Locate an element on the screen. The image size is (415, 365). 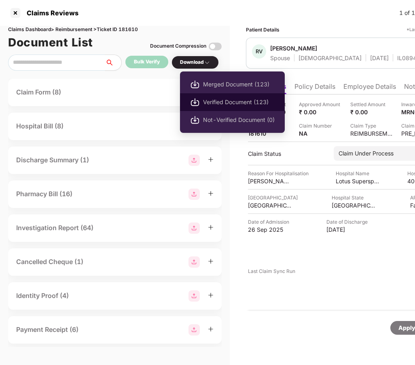
div: Pharmacy Bill (16) is located at coordinates (44, 194).